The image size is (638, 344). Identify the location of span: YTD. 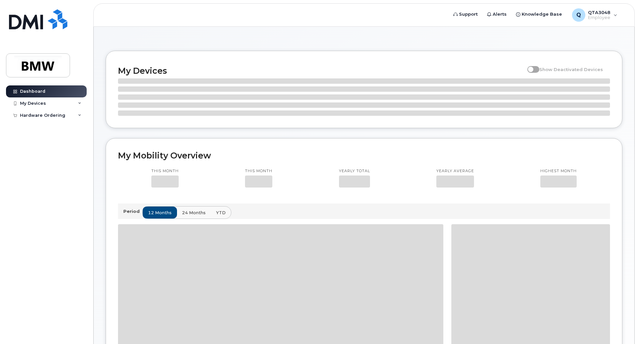
(221, 212).